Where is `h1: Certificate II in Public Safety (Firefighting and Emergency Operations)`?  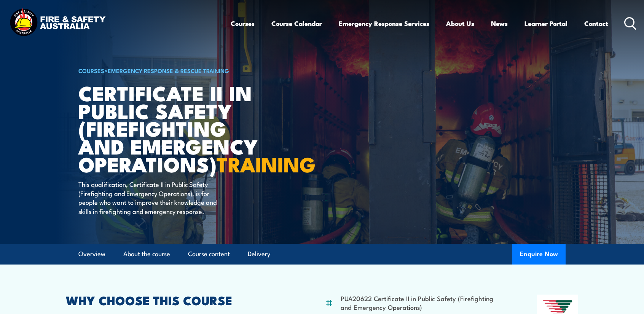
h1: Certificate II in Public Safety (Firefighting and Emergency Operations) is located at coordinates (172, 128).